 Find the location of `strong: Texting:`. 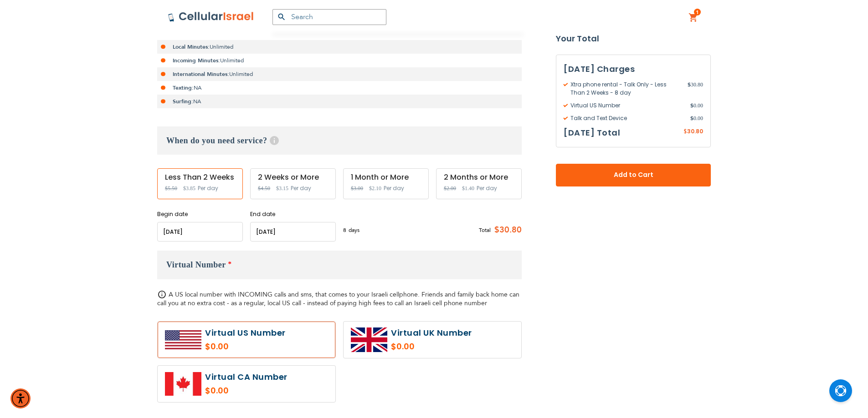

strong: Texting: is located at coordinates (183, 88).